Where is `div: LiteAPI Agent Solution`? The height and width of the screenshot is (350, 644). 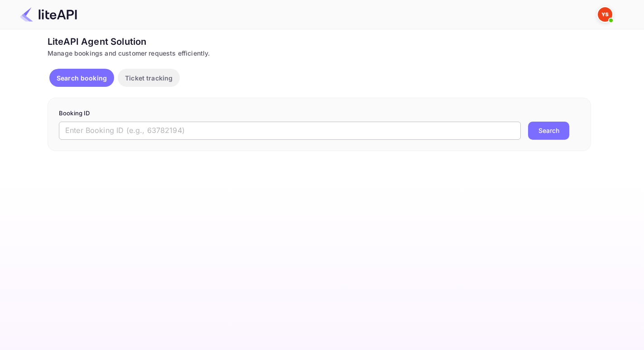 div: LiteAPI Agent Solution is located at coordinates (319, 41).